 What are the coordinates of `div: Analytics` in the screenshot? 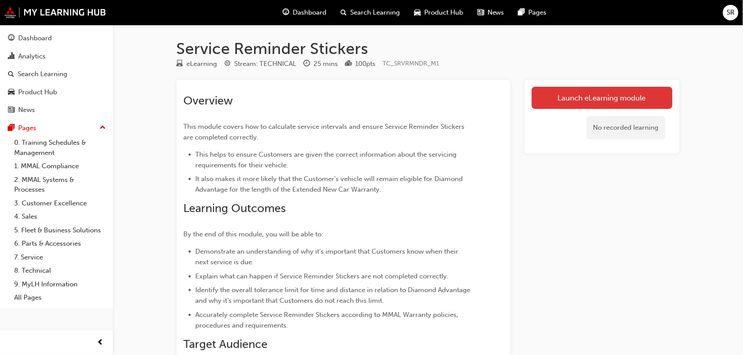 It's located at (32, 56).